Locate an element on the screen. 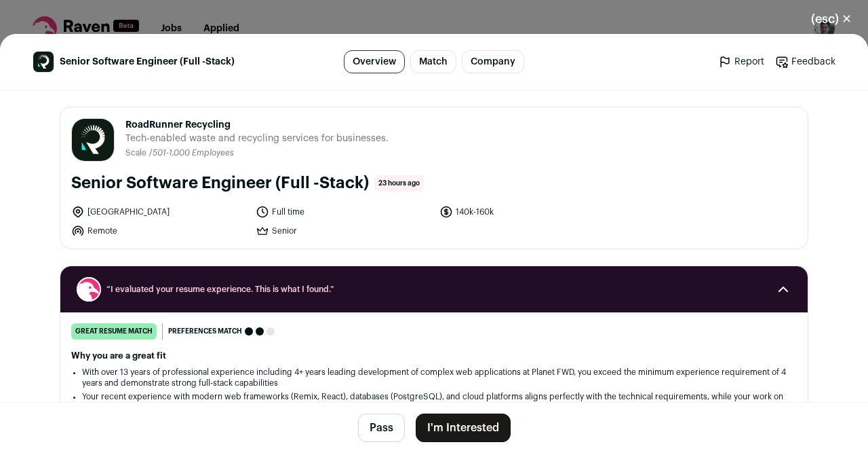 The height and width of the screenshot is (453, 868). span: Senior Software Engineer (Full -Stack) is located at coordinates (147, 62).